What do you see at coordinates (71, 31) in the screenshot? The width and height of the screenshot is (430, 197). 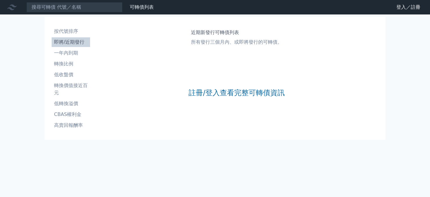 I see `li: 按代號排序` at bounding box center [71, 31].